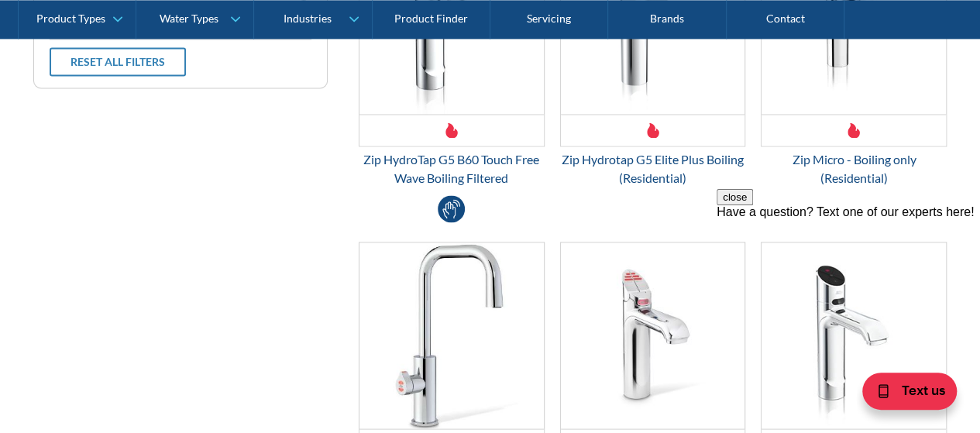 This screenshot has height=433, width=980. I want to click on img: Zip Hydrotap G5 Cube Plus Boiling (Residential), so click(452, 335).